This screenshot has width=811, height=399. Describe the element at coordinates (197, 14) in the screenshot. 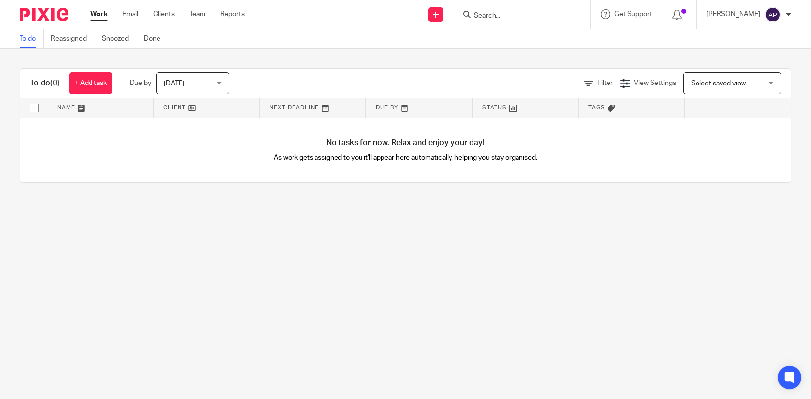

I see `a: Team` at that location.